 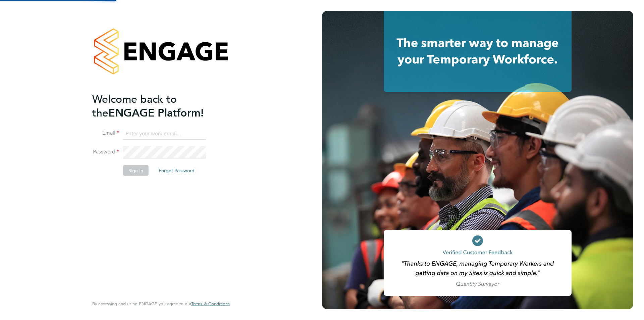 What do you see at coordinates (161, 304) in the screenshot?
I see `span: By accessing and using ENGAGE you agree to our` at bounding box center [161, 304].